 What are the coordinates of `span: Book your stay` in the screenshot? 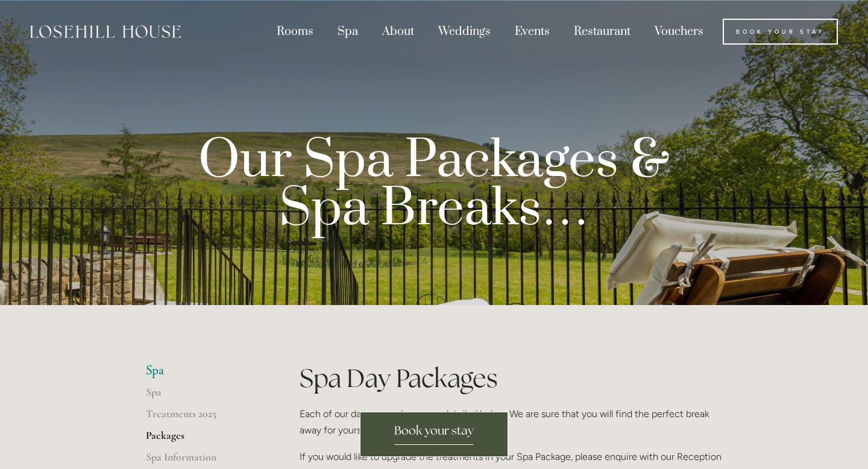 It's located at (434, 434).